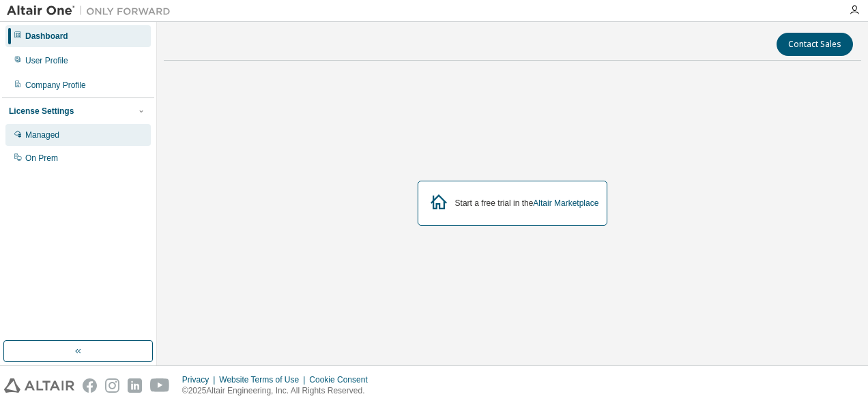  Describe the element at coordinates (135, 385) in the screenshot. I see `img: linkedin.svg` at that location.